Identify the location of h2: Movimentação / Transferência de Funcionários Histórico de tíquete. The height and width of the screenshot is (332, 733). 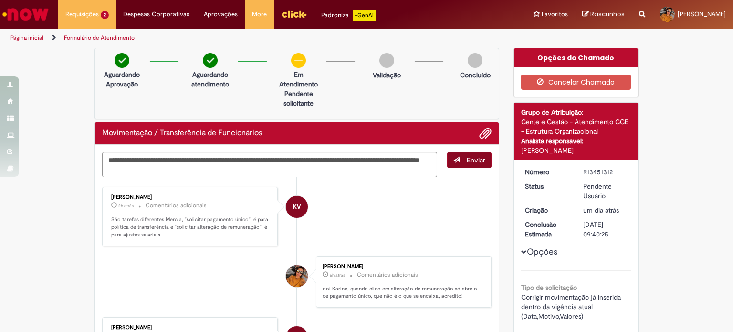
(182, 133).